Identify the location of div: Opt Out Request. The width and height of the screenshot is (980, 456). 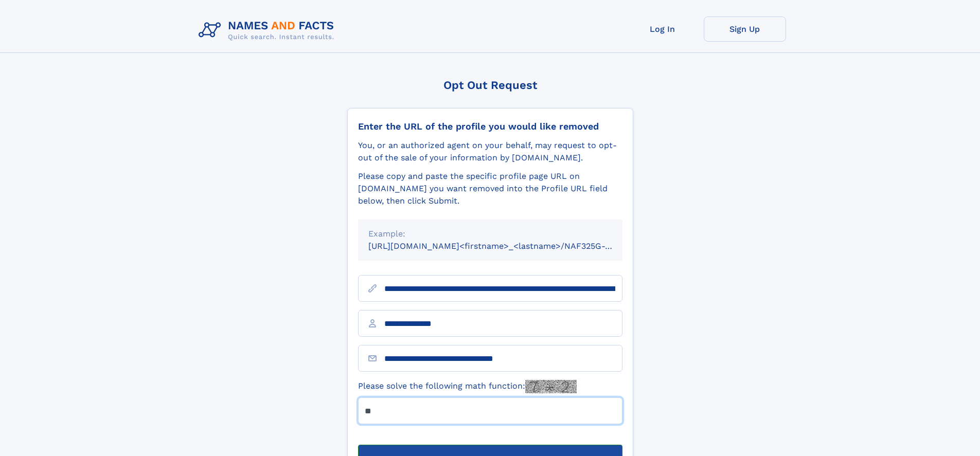
(490, 85).